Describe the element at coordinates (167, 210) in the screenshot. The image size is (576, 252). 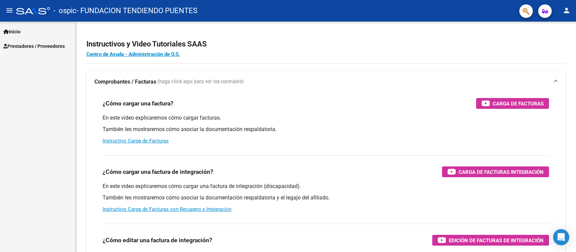
I see `a: Instructivo Carga de Facturas con Recupero x Integración` at that location.